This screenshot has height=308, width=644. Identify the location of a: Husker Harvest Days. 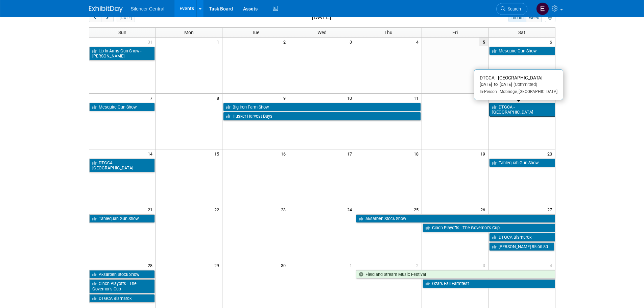
(322, 116).